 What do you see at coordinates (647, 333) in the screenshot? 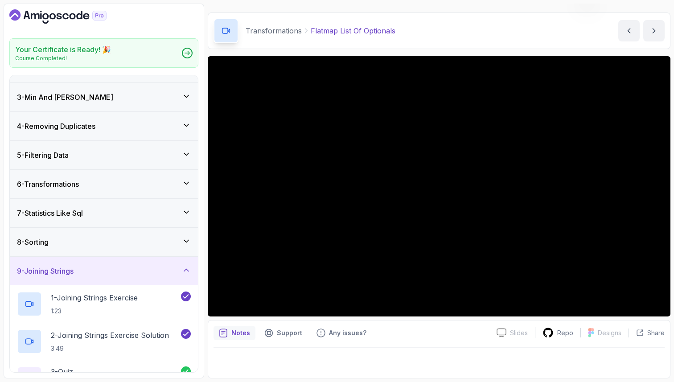
I see `button: Share` at bounding box center [647, 333].